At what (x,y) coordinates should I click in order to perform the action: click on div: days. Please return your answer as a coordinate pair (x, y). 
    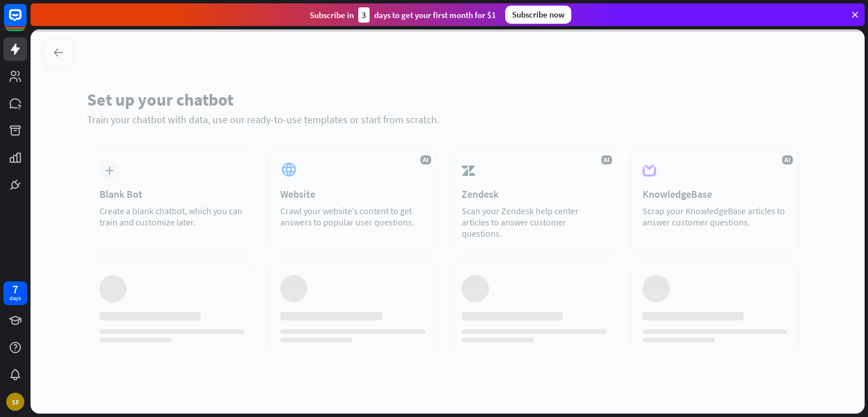
    Looking at the image, I should click on (15, 298).